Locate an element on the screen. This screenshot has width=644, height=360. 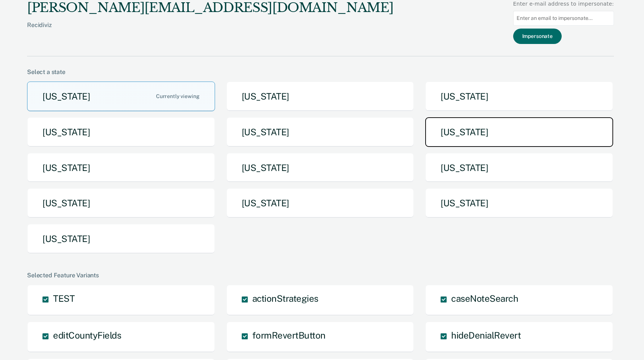
span: hideDenialRevert is located at coordinates (486, 335).